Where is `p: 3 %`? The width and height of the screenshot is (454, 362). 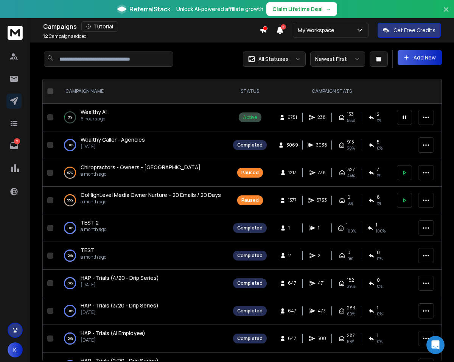 p: 3 % is located at coordinates (70, 117).